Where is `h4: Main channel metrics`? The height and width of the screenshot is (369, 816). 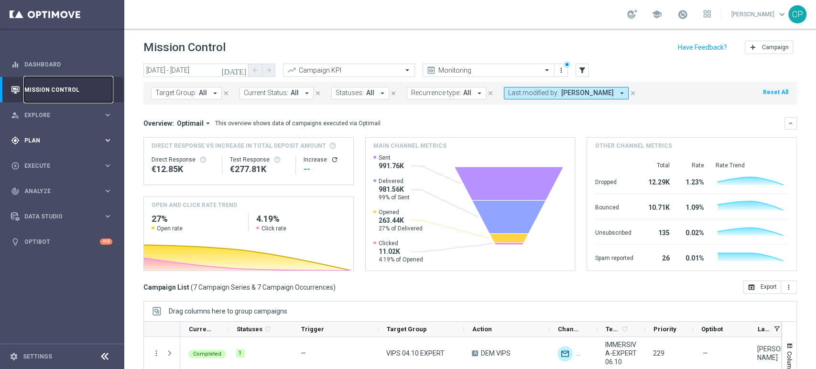 h4: Main channel metrics is located at coordinates (410, 146).